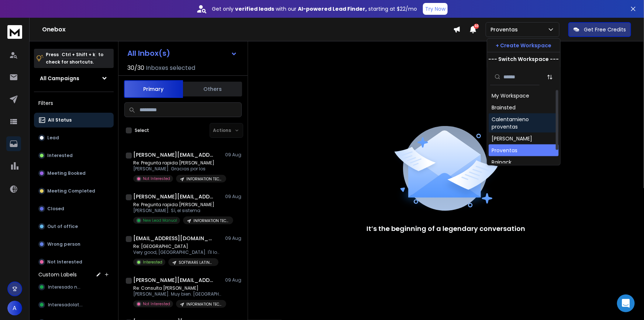 The width and height of the screenshot is (644, 320). What do you see at coordinates (247, 29) in the screenshot?
I see `h1: Onebox` at bounding box center [247, 29].